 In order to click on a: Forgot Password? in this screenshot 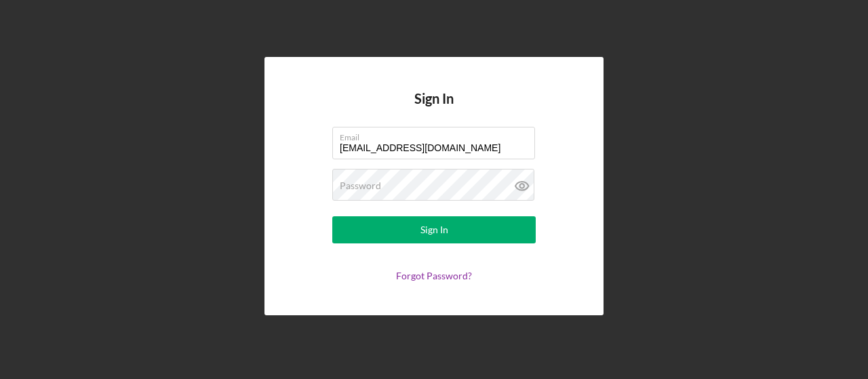, I will do `click(434, 275)`.